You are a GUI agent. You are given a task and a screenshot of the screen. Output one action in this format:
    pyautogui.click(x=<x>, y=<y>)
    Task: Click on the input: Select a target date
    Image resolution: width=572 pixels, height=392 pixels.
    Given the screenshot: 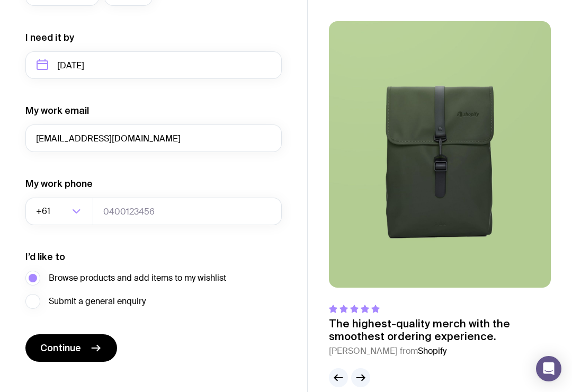 What is the action you would take?
    pyautogui.click(x=154, y=65)
    